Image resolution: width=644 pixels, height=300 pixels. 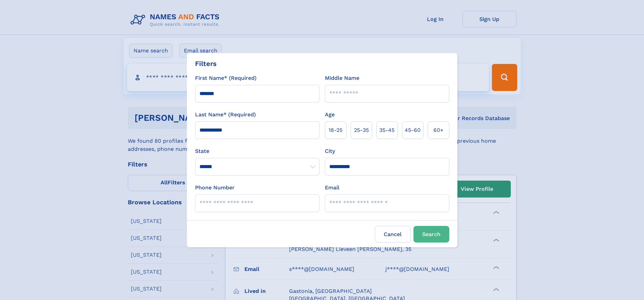 What do you see at coordinates (225, 115) in the screenshot?
I see `label: Last Name* (Required)` at bounding box center [225, 115].